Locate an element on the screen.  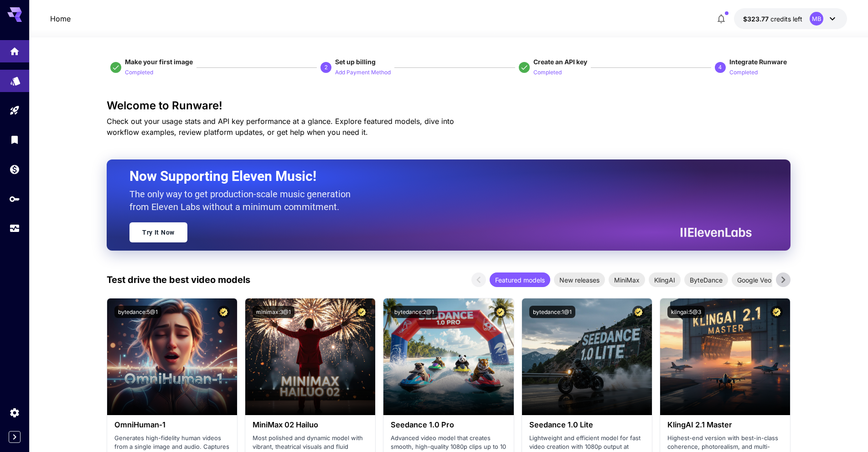
button: $323.7709MB is located at coordinates (790, 19).